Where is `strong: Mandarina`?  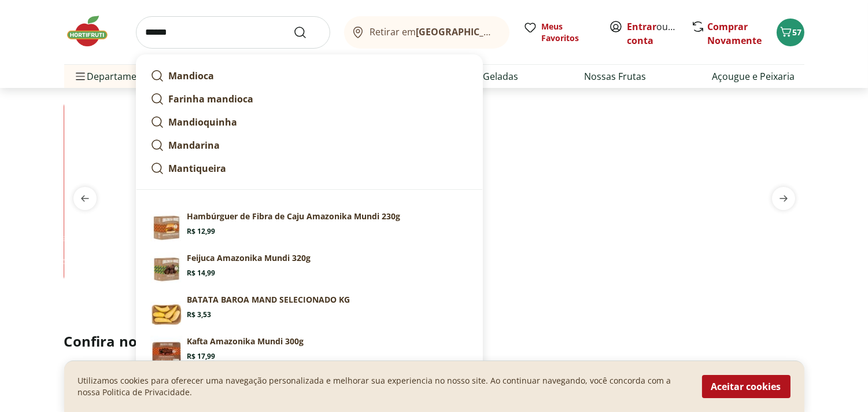 strong: Mandarina is located at coordinates (195, 145).